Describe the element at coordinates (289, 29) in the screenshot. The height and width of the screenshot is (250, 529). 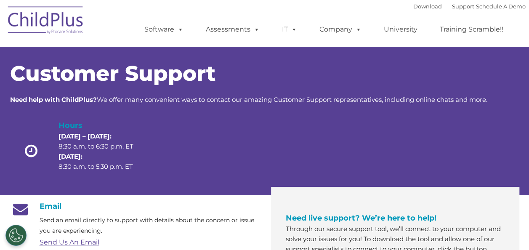
I see `a: IT` at that location.